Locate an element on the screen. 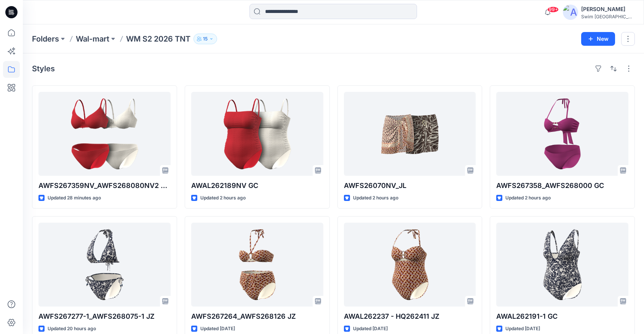 The height and width of the screenshot is (334, 644). a: Wal-mart is located at coordinates (93, 39).